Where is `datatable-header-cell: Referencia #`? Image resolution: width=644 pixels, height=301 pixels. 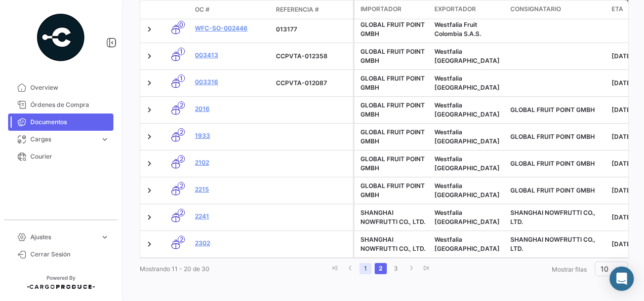 datatable-header-cell: Referencia # is located at coordinates (312, 10).